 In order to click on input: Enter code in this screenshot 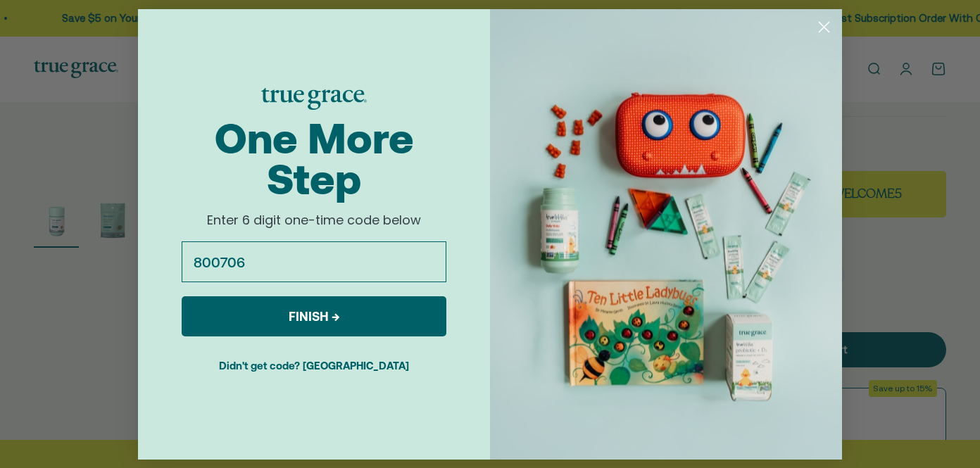, I will do `click(314, 262)`.